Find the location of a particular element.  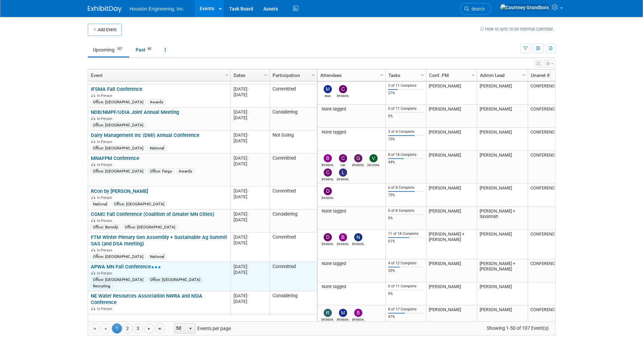

div: Lisa Odens is located at coordinates (343, 178).